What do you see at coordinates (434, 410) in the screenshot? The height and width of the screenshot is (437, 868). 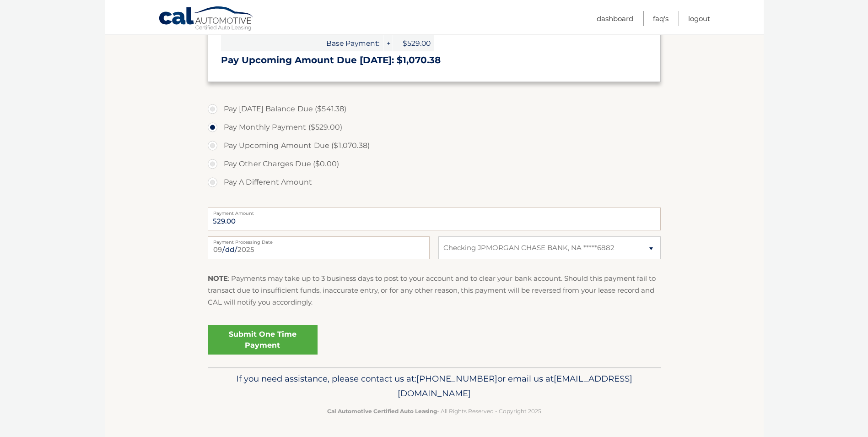 I see `p: - All Rights Reserved - Copyright 2025` at bounding box center [434, 410].